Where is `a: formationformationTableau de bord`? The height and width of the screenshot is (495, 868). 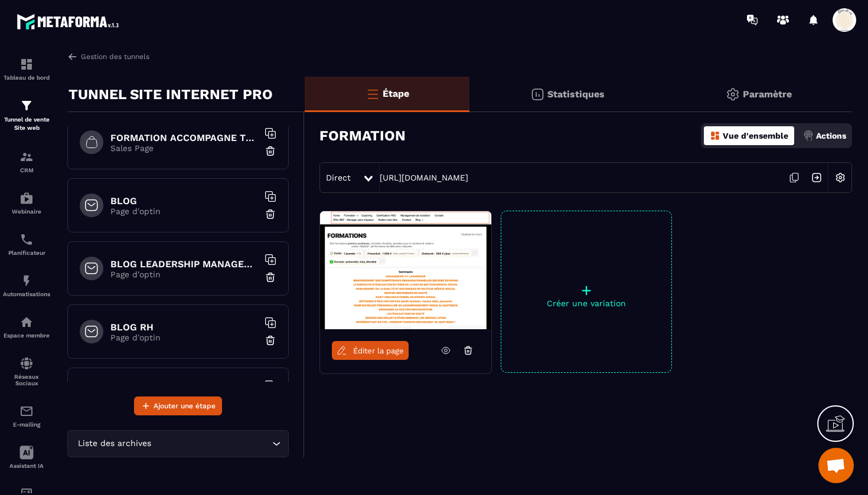 a: formationformationTableau de bord is located at coordinates (27, 69).